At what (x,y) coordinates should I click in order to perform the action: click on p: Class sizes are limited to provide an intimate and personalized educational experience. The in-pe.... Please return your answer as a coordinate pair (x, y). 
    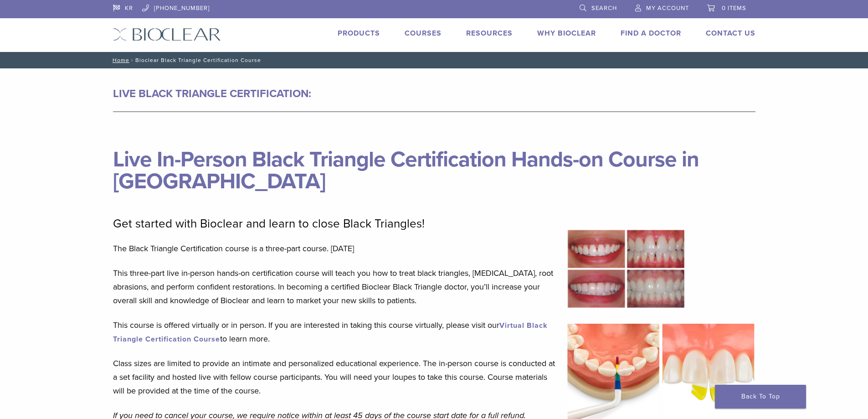
    Looking at the image, I should click on (334, 377).